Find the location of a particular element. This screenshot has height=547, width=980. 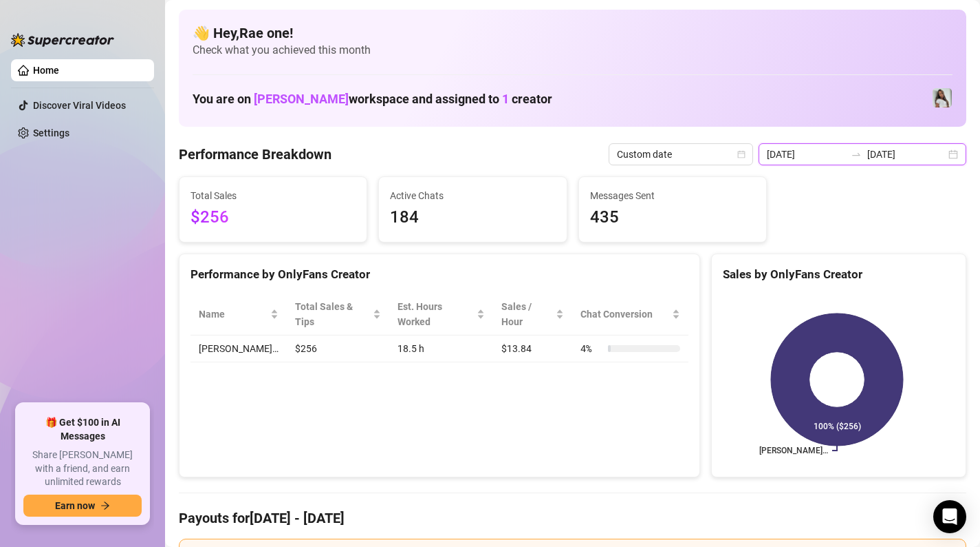

button: Earn nowarrow-right is located at coordinates (82, 505).